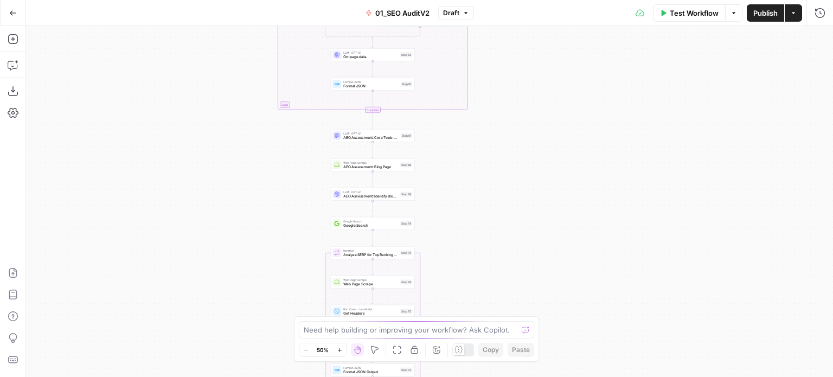 The image size is (833, 377). Describe the element at coordinates (370, 372) in the screenshot. I see `span: Format JSON Output` at that location.